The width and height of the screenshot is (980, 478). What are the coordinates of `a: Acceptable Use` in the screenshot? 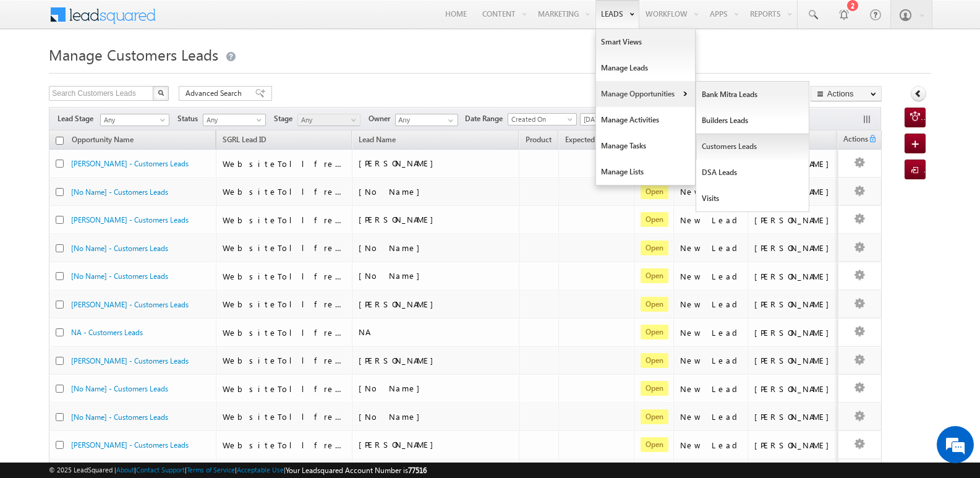 It's located at (261, 469).